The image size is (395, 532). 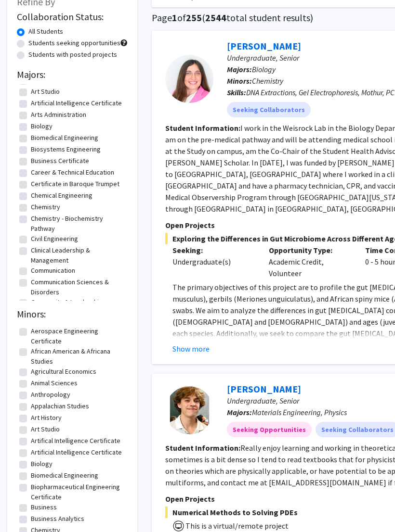 I want to click on label: Clinical Leadership & Management, so click(x=78, y=255).